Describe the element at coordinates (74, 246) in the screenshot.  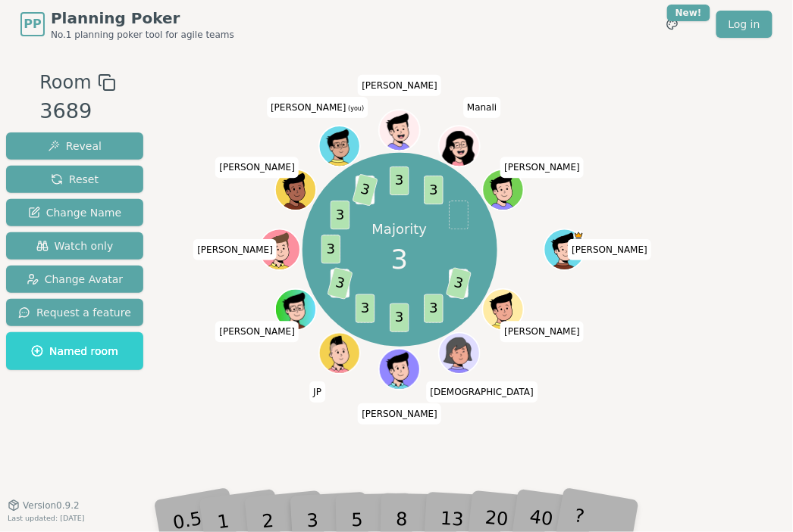
I see `button: Watch only` at that location.